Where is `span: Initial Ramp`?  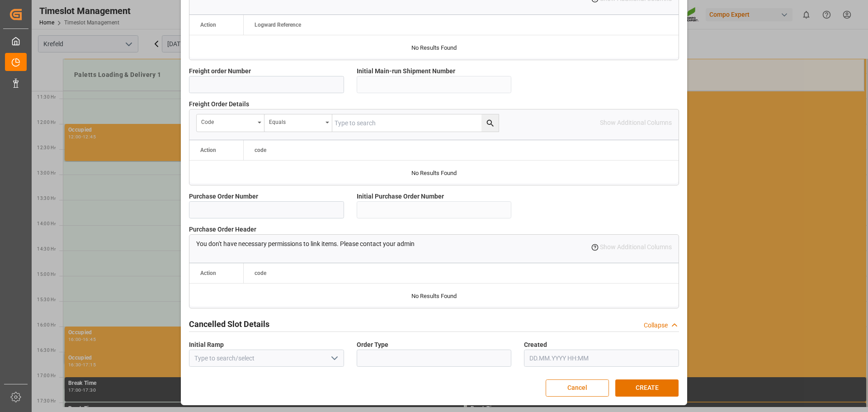
span: Initial Ramp is located at coordinates (206, 344).